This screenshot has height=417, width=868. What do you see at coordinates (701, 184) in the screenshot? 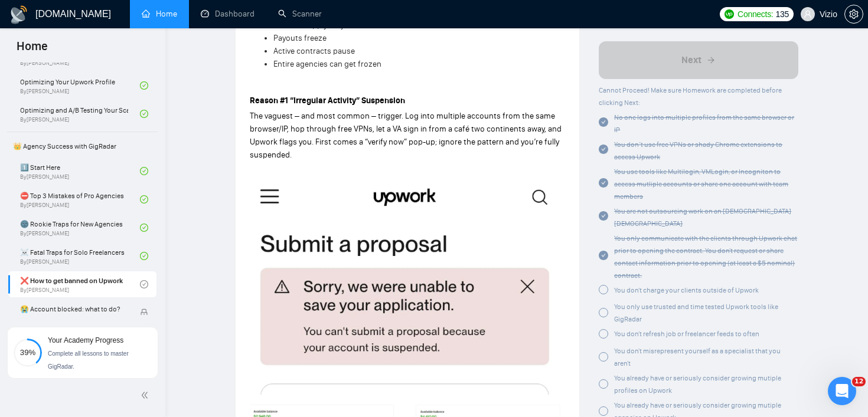
I see `span: You use tools like Multilogin, VMLogin, or Incogniton to access mutliple accounts or share one ac...` at bounding box center [701, 184].